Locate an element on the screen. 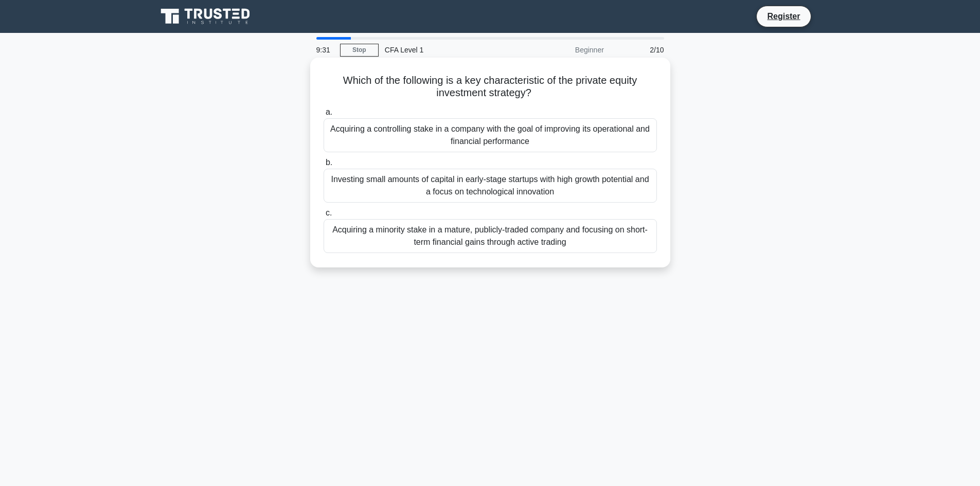 The image size is (980, 486). div: Acquiring a minority stake in a mature, publicly-traded company and focusing on short-term financ... is located at coordinates (490, 236).